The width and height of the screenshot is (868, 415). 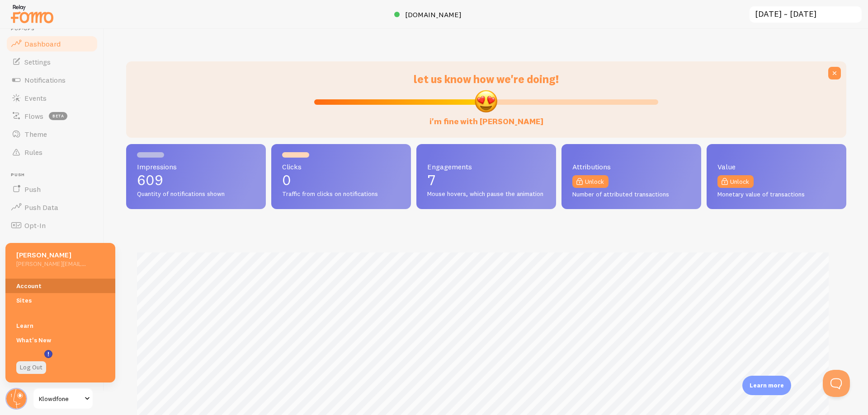 What do you see at coordinates (60, 286) in the screenshot?
I see `a: Account` at bounding box center [60, 286].